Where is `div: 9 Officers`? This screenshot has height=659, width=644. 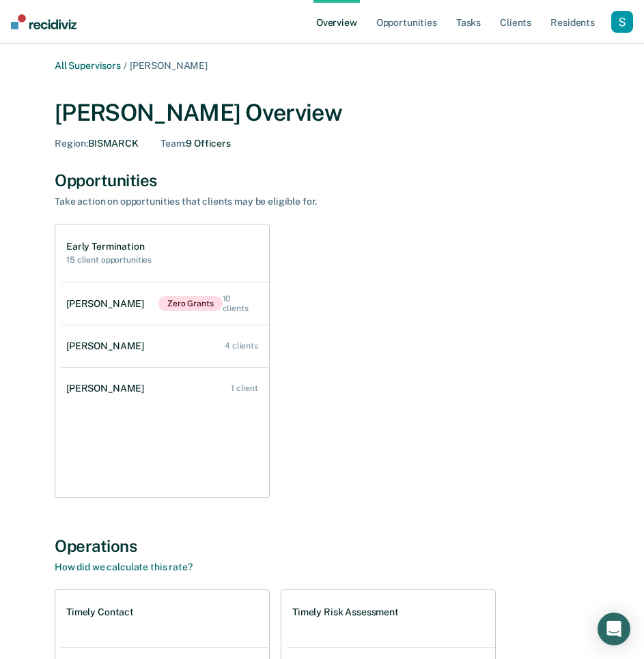 div: 9 Officers is located at coordinates (195, 143).